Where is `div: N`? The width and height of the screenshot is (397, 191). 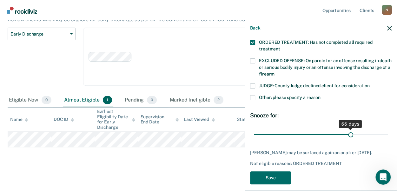 div: N is located at coordinates (386, 10).